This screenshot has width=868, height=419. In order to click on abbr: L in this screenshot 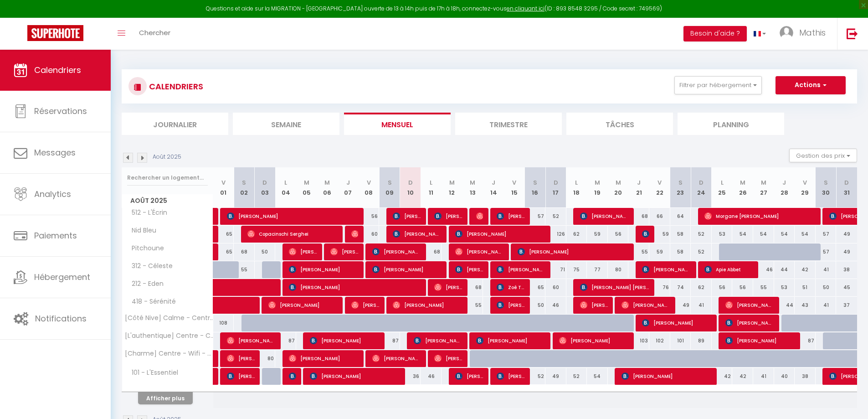, I will do `click(285, 182)`.